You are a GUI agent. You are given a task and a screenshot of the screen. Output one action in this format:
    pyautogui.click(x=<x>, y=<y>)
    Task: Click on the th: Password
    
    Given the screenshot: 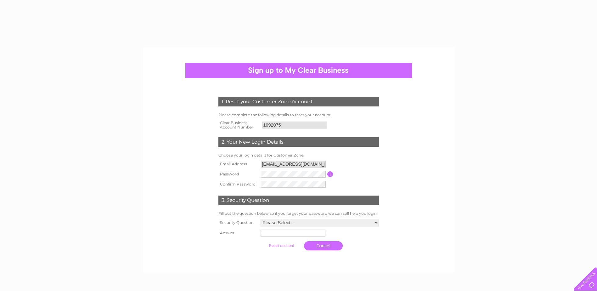 What is the action you would take?
    pyautogui.click(x=238, y=174)
    